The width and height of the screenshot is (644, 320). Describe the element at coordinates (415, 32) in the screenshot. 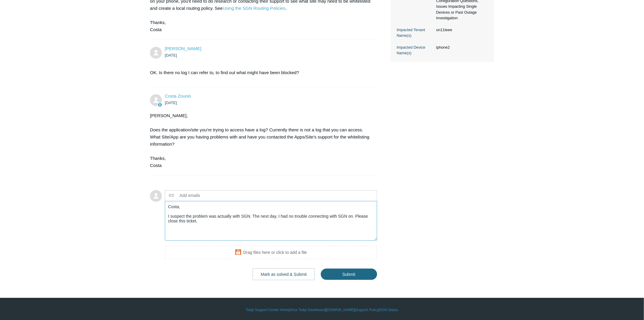

I see `dt: Impacted Tenant Name(s)` at that location.